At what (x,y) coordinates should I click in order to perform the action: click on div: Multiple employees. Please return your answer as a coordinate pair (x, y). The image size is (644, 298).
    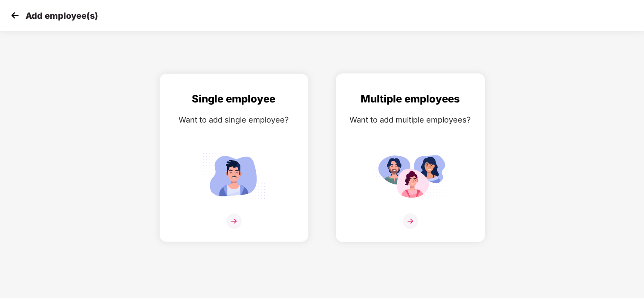
    Looking at the image, I should click on (411, 99).